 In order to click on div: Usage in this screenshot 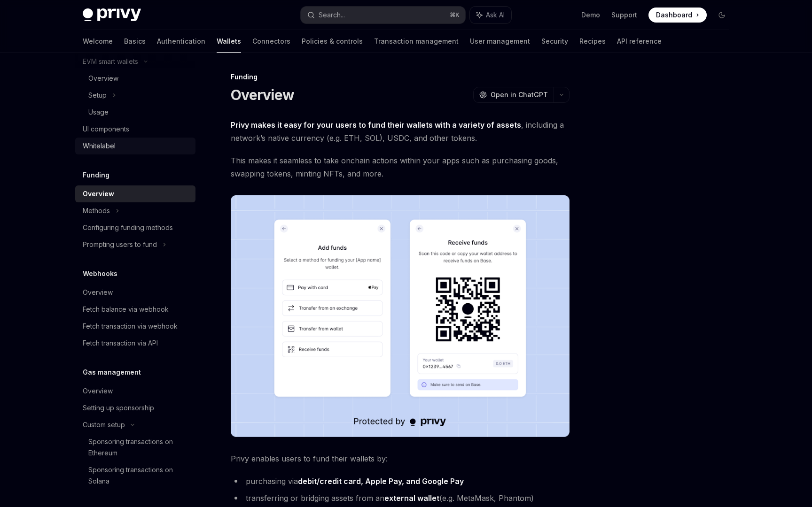, I will do `click(98, 112)`.